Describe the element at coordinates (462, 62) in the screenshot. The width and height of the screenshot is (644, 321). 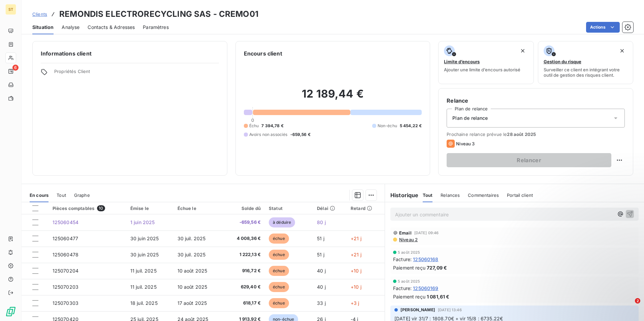
I see `span: Limite d’encours` at that location.